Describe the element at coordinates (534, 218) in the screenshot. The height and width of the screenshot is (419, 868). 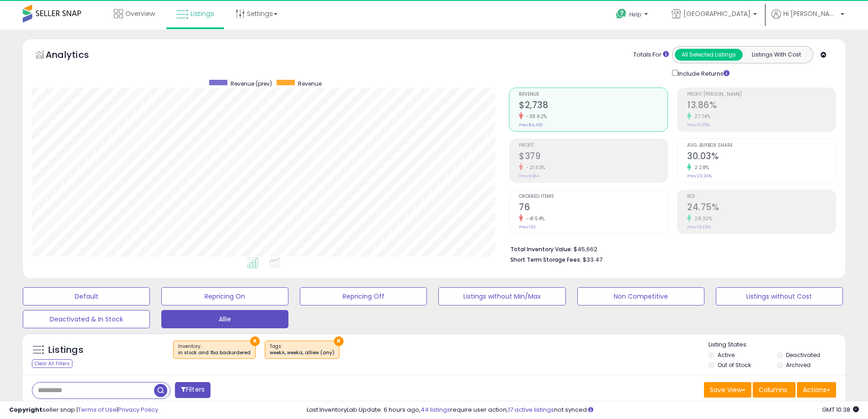
I see `small: -41.54%` at that location.